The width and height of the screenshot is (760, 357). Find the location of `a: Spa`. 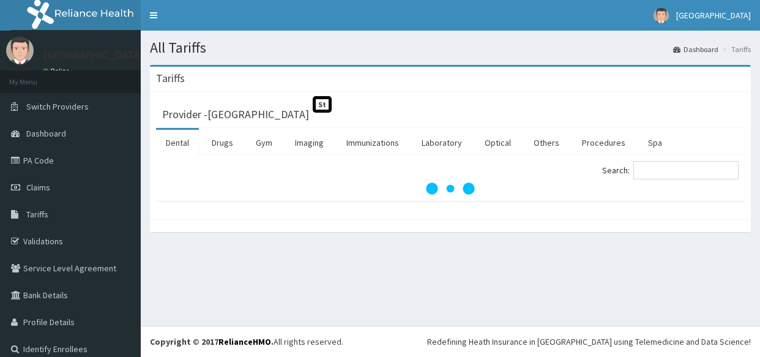

a: Spa is located at coordinates (655, 143).